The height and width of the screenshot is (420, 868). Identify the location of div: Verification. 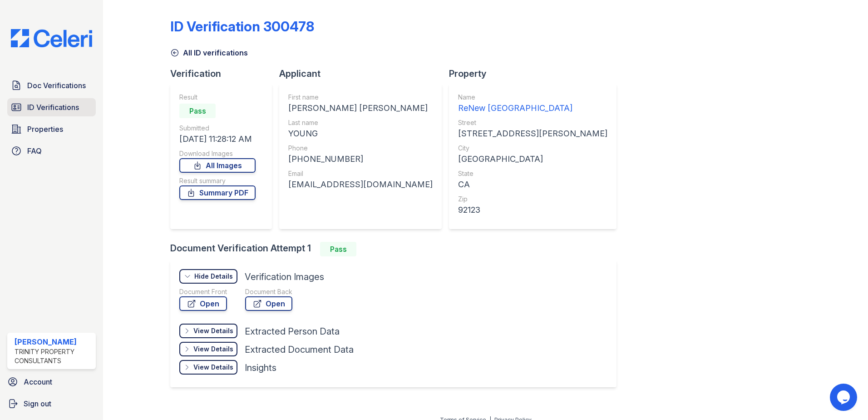
(225, 74).